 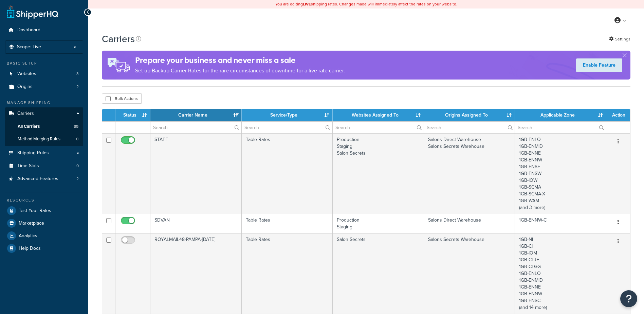 What do you see at coordinates (29, 30) in the screenshot?
I see `span: Dashboard` at bounding box center [29, 30].